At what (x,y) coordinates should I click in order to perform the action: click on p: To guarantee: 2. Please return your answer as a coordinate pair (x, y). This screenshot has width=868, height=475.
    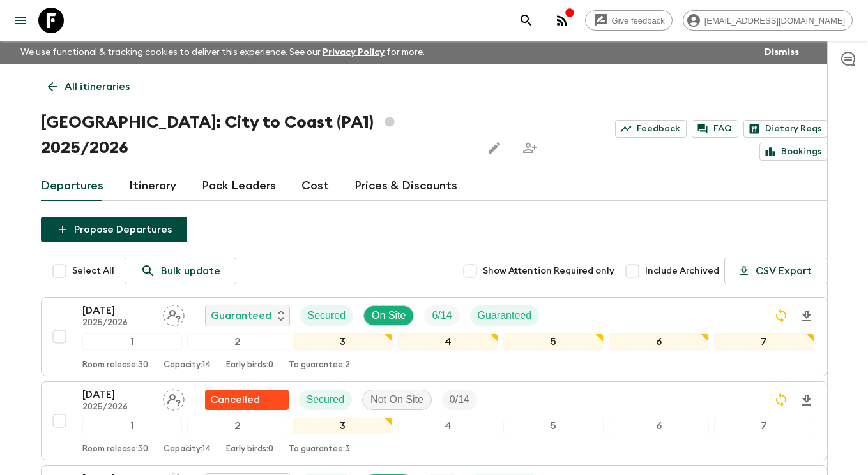
    Looking at the image, I should click on (319, 365).